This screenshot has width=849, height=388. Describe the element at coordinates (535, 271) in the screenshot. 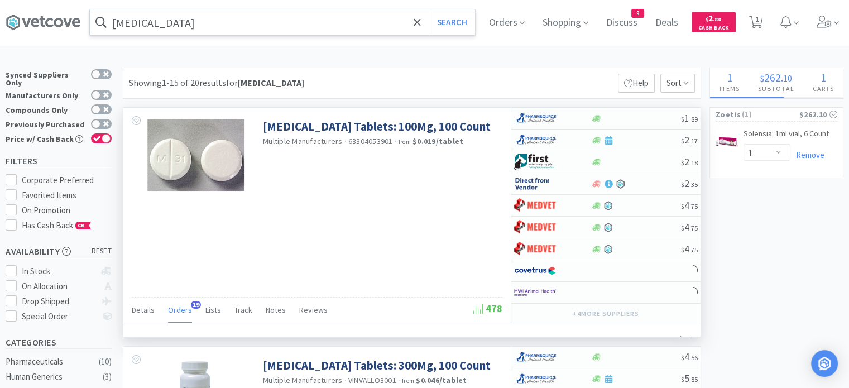

I see `img: 77fca1acd8b6420a9015268ca798ef17_1.png` at that location.